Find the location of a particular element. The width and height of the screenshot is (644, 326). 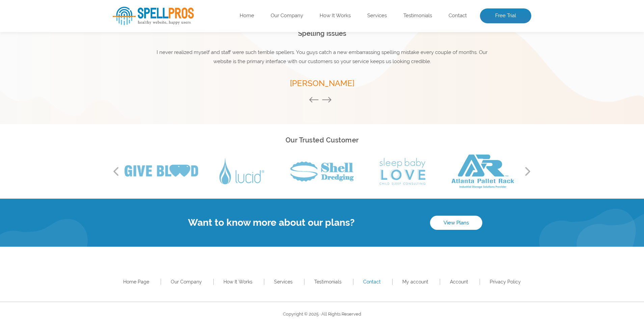

nav: Footer Primary Menu is located at coordinates (322, 282).